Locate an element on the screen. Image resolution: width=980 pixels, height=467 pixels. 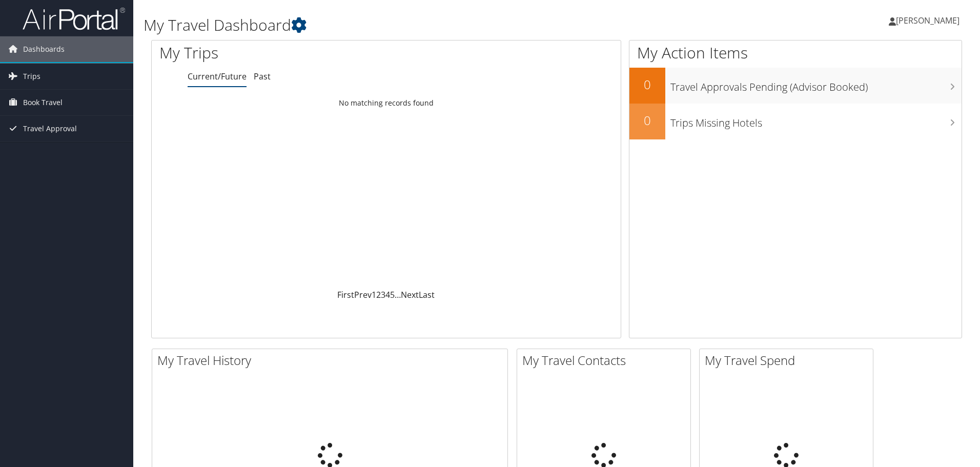
a: Next is located at coordinates (410, 295).